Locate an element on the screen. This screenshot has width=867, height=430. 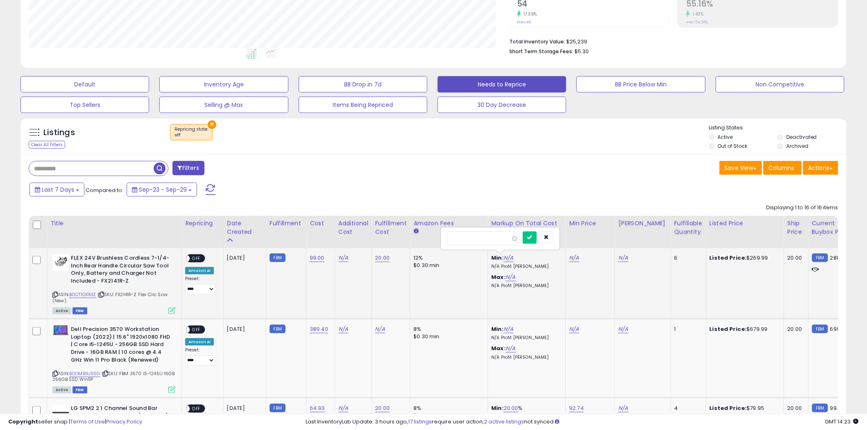
label: Out of Stock is located at coordinates (733, 146).